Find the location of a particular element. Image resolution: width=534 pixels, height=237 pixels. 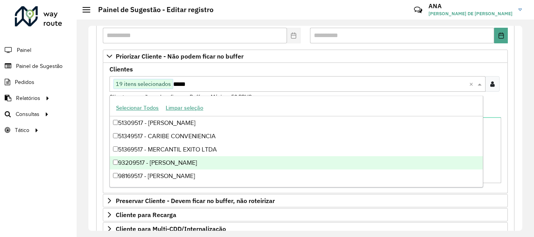

a: Contato Rápido is located at coordinates (418, 10).